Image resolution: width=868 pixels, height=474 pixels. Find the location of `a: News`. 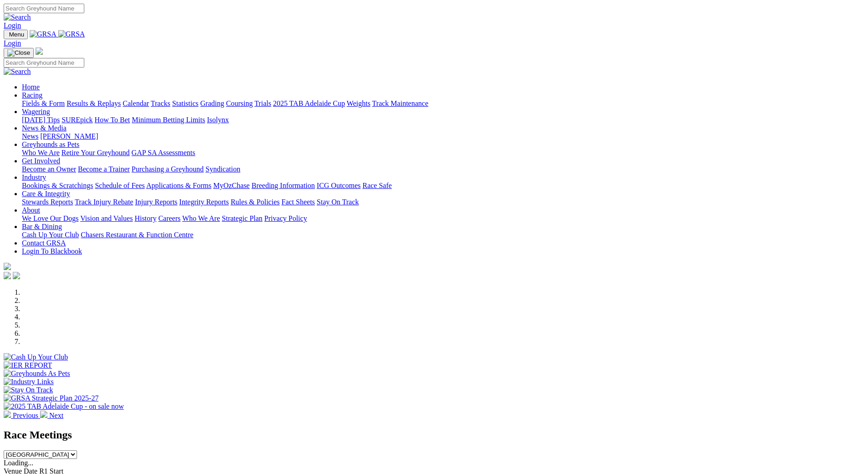

a: News is located at coordinates (30, 136).